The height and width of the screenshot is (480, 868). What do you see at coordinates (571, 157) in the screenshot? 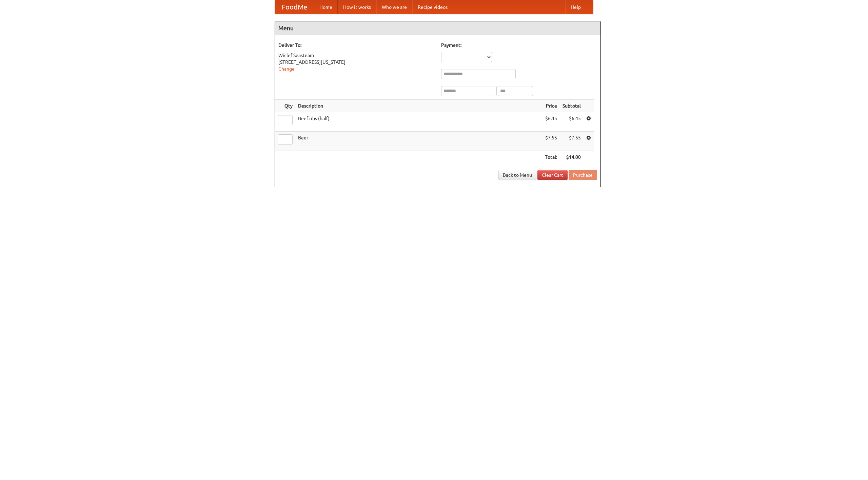
I see `th: $14.00` at bounding box center [571, 157].